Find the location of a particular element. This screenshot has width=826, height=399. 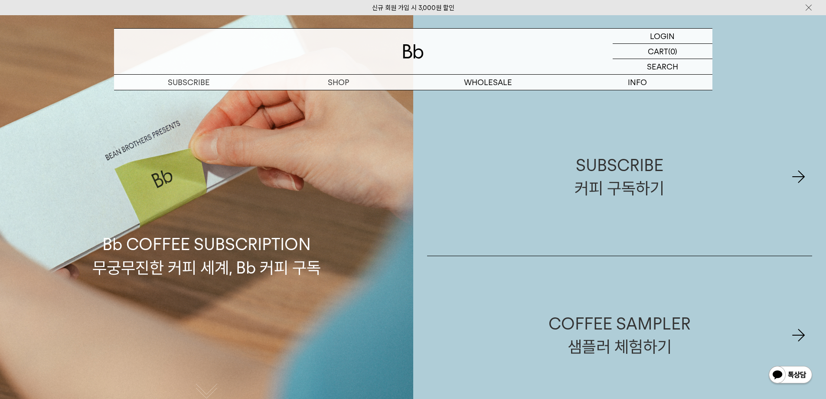

img: 카카오톡 채널 1:1 채팅 버튼 is located at coordinates (791, 375).